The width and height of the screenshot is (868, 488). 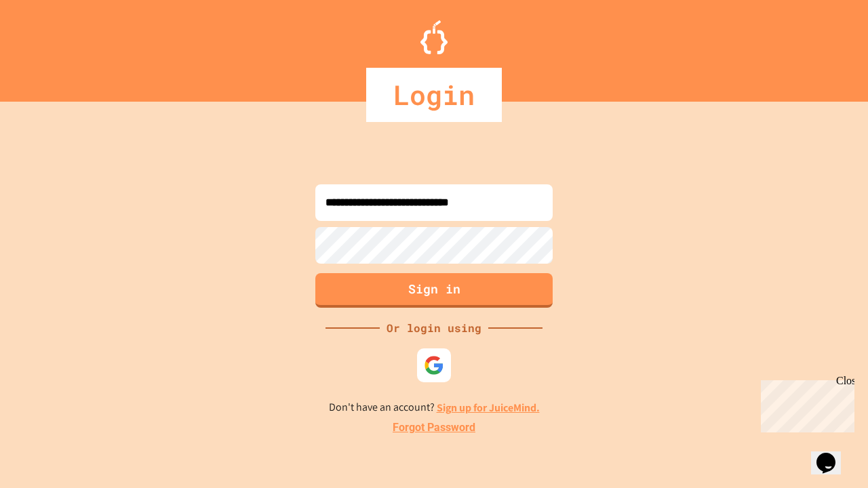 What do you see at coordinates (434, 328) in the screenshot?
I see `div: Or login using` at bounding box center [434, 328].